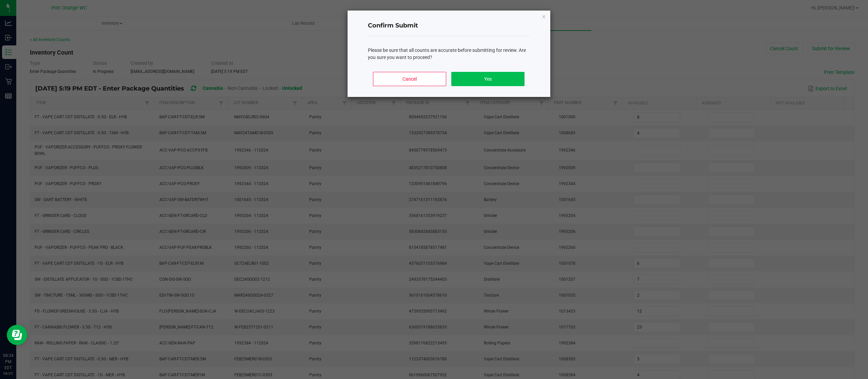  What do you see at coordinates (544, 16) in the screenshot?
I see `button: Close` at bounding box center [544, 16].